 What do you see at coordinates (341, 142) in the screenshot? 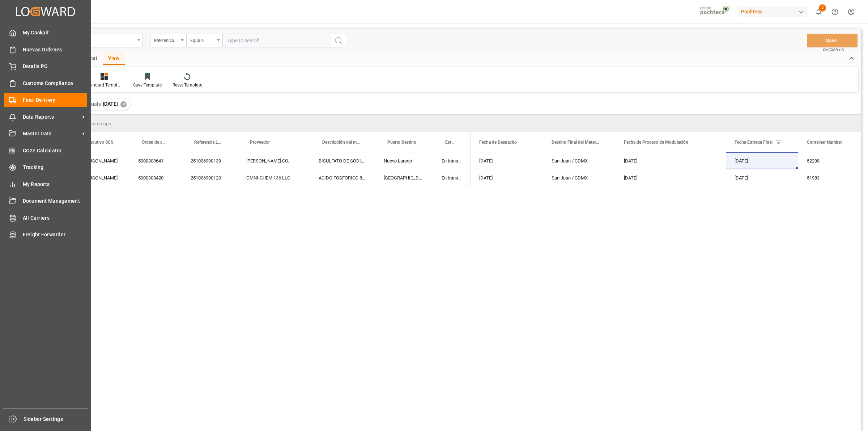
I see `span: Descripción del material` at bounding box center [341, 142].